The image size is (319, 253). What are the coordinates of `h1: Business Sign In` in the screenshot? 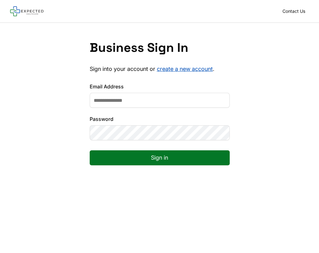 It's located at (160, 48).